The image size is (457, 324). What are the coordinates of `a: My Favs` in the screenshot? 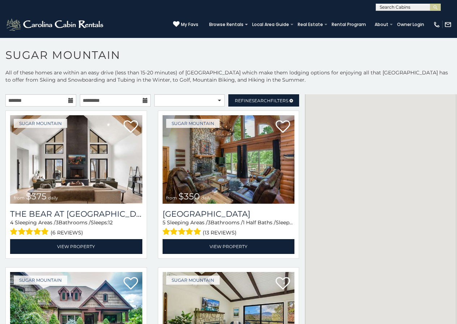 It's located at (186, 25).